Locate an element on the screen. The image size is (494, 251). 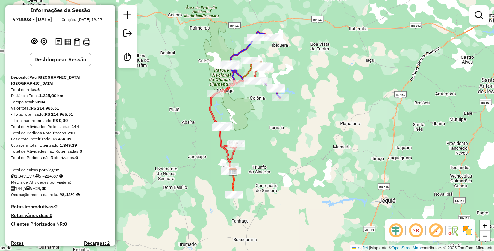
strong: 38.464,97 is located at coordinates (61, 139).